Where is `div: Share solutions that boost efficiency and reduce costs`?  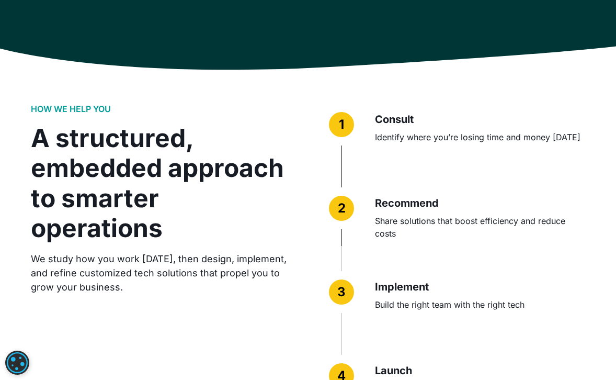
div: Share solutions that boost efficiency and reduce costs is located at coordinates (480, 227).